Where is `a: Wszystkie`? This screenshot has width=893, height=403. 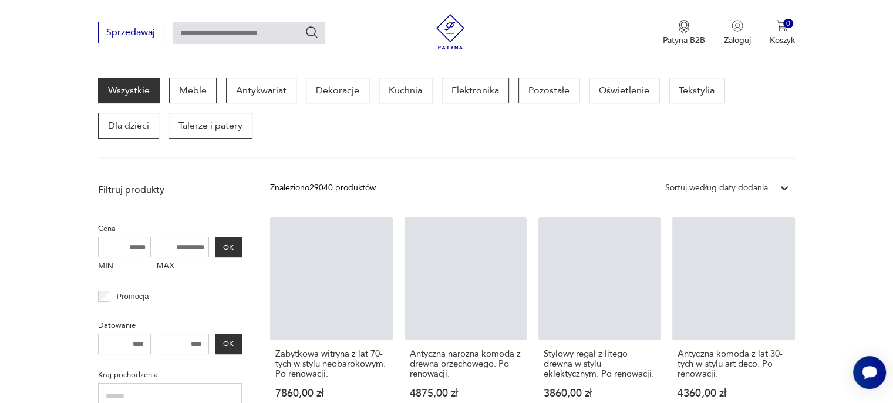 a: Wszystkie is located at coordinates (129, 90).